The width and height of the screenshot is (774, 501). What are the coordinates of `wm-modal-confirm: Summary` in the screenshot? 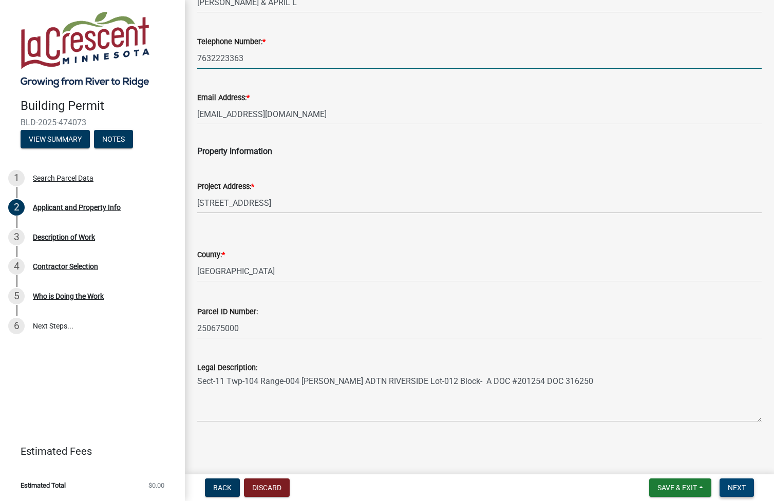 It's located at (55, 140).